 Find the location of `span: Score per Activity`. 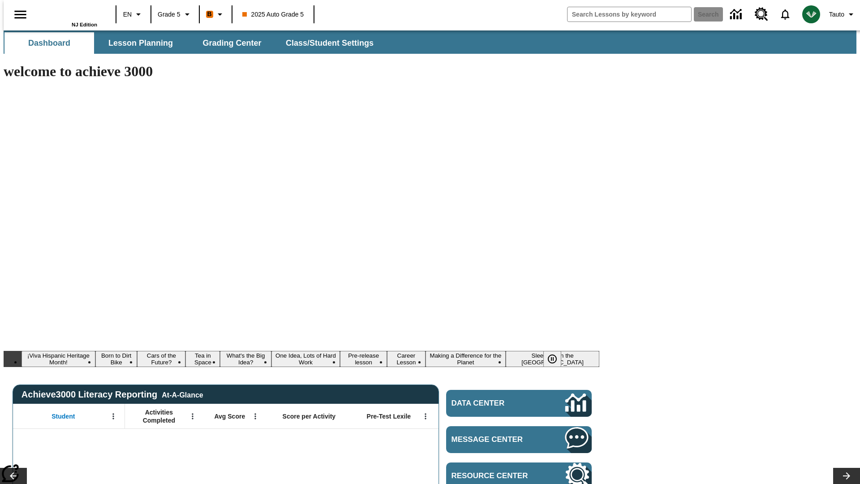

span: Score per Activity is located at coordinates (309, 416).